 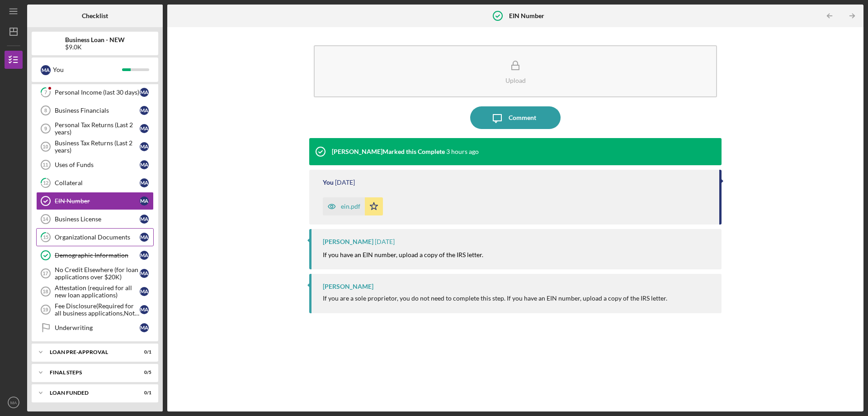 I want to click on a: 7Personal Income (last 30 days)MA, so click(x=95, y=92).